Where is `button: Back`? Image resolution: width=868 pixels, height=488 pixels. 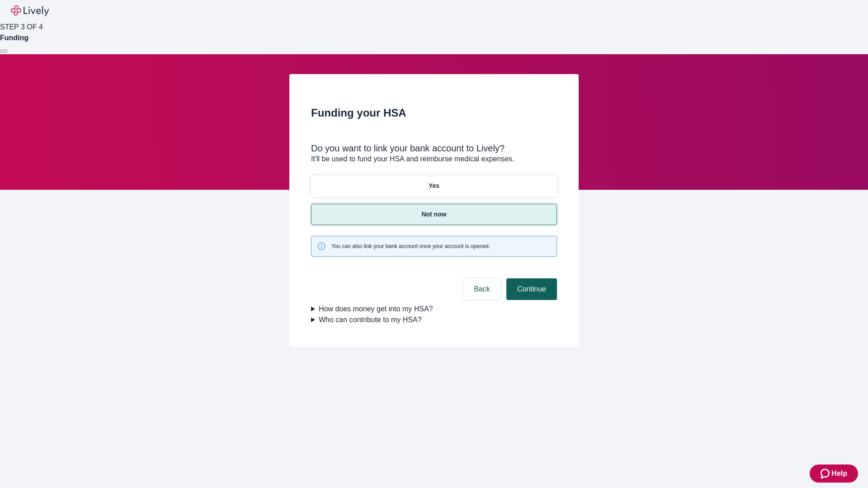 button: Back is located at coordinates (482, 289).